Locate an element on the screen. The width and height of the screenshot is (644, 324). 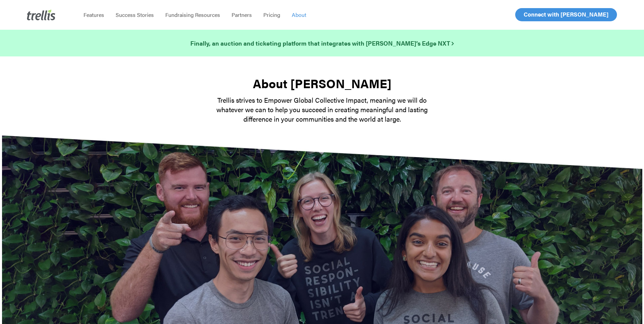
span: Pricing is located at coordinates (272, 14).